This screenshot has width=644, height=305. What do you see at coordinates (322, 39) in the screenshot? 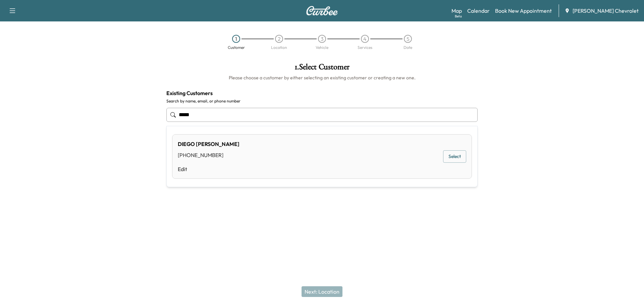
I see `div: 3` at bounding box center [322, 39].